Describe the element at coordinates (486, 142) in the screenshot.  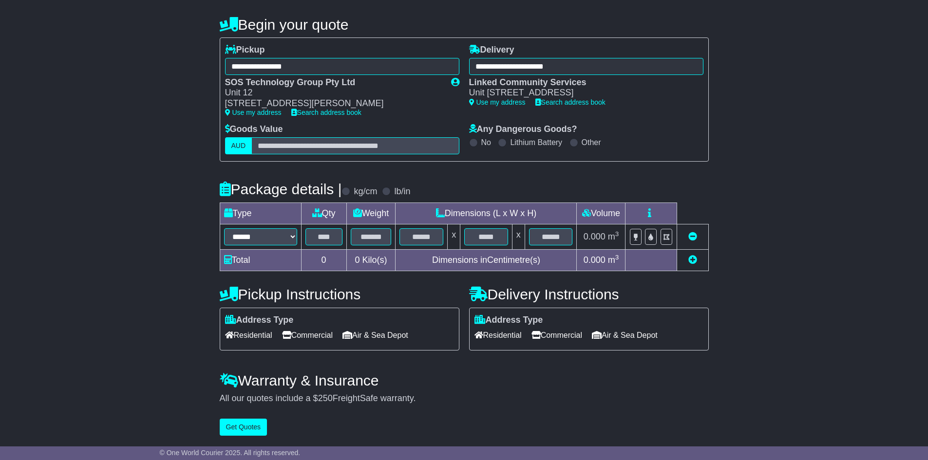
I see `label: No` at that location.